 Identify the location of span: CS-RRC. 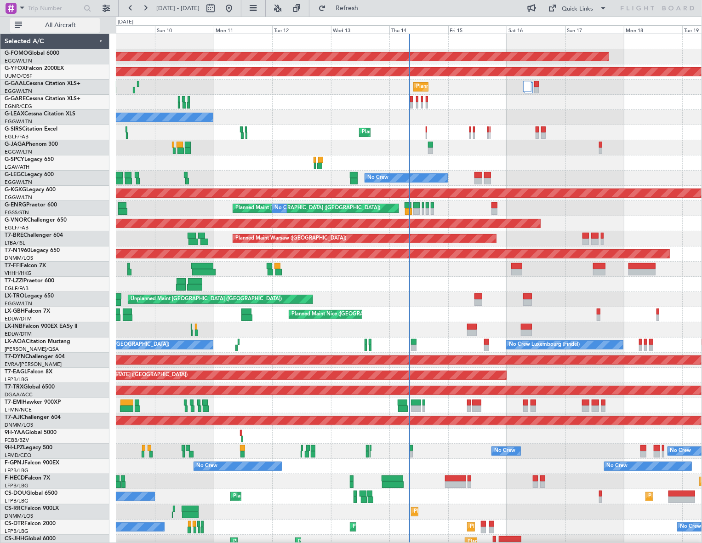
(14, 509).